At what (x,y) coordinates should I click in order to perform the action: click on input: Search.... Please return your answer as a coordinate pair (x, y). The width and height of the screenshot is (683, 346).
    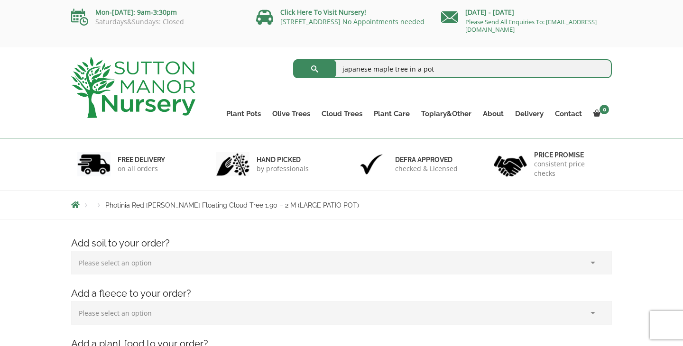
    Looking at the image, I should click on (453, 69).